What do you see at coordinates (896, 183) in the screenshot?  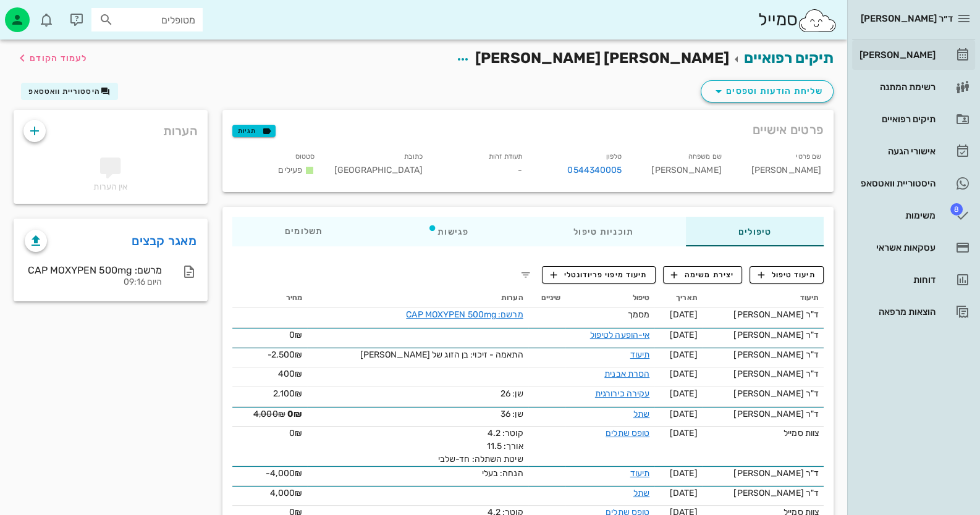 I see `div: היסטוריית וואטסאפ` at bounding box center [896, 183].